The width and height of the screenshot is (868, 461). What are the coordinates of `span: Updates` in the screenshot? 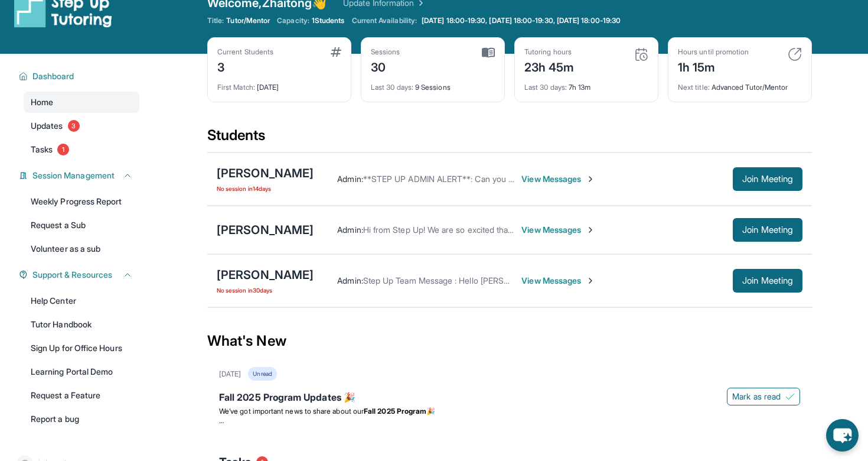 It's located at (47, 126).